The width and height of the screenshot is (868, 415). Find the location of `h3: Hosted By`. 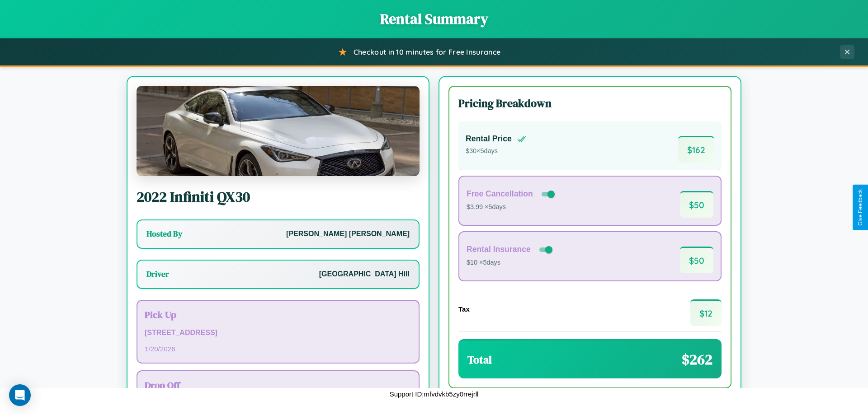

h3: Hosted By is located at coordinates (164, 234).